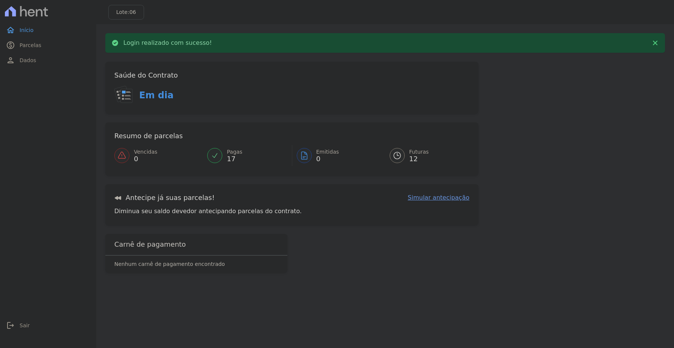  What do you see at coordinates (234, 159) in the screenshot?
I see `span: 17` at bounding box center [234, 159].